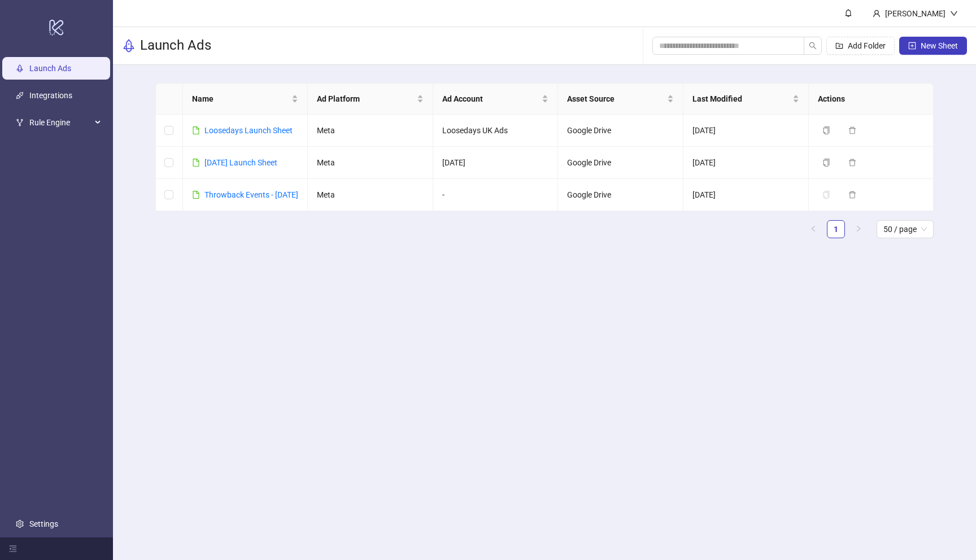 The height and width of the screenshot is (560, 976). I want to click on button: Add Folder, so click(860, 46).